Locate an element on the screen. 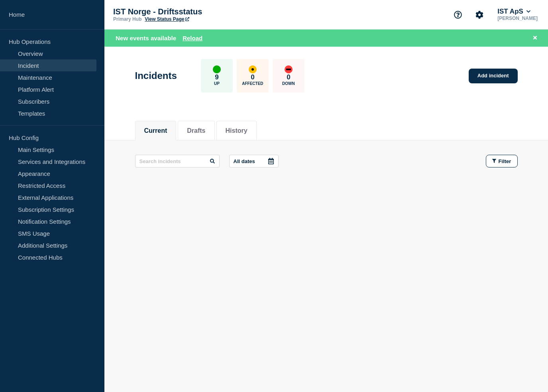 Image resolution: width=548 pixels, height=392 pixels. p: IST Norge - Driftsstatus is located at coordinates (193, 11).